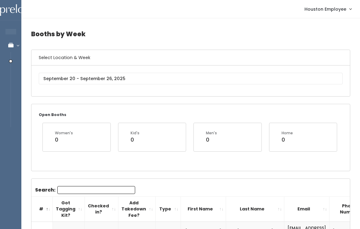 This screenshot has width=360, height=229. What do you see at coordinates (328, 9) in the screenshot?
I see `a: Houston Employee` at bounding box center [328, 9].